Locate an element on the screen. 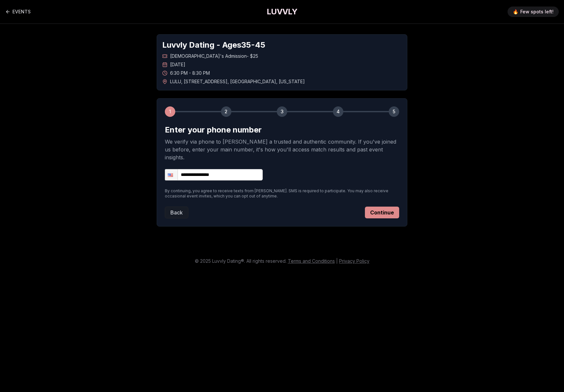 The width and height of the screenshot is (564, 392). a: Back to events is located at coordinates (18, 12).